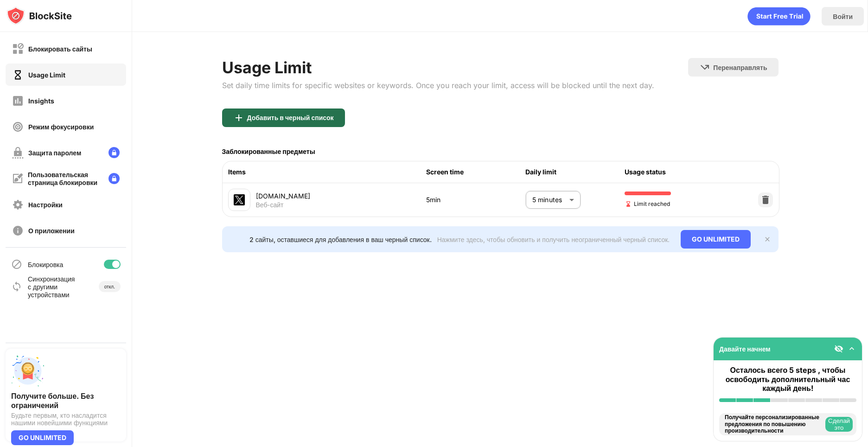 Image resolution: width=868 pixels, height=447 pixels. Describe the element at coordinates (476, 200) in the screenshot. I see `div: 5min` at that location.